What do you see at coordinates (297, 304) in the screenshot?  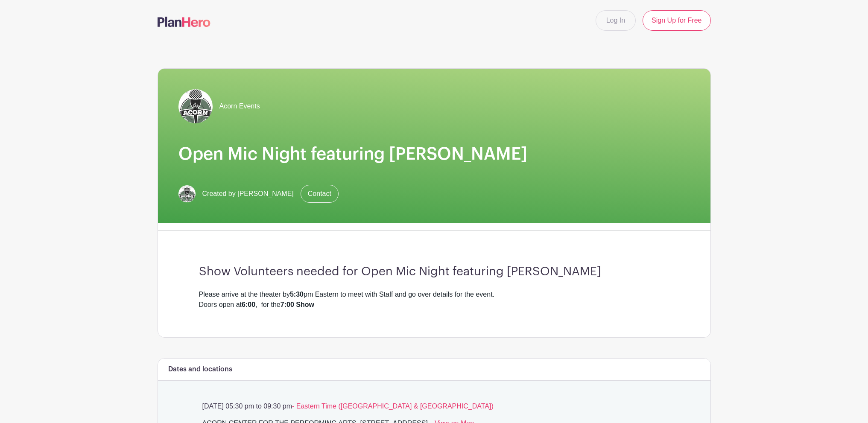 I see `strong: 7:00 Show` at bounding box center [297, 304].